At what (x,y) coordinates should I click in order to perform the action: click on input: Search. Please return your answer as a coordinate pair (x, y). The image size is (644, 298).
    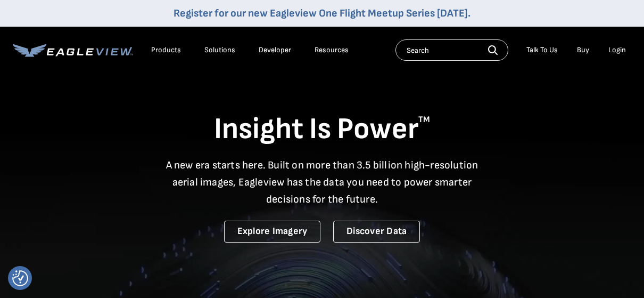
    Looking at the image, I should click on (452, 50).